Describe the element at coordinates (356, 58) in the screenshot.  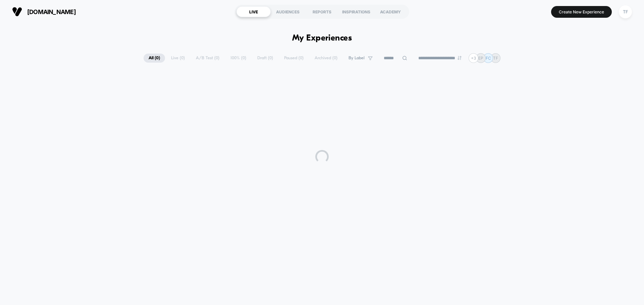
I see `span: By Label` at that location.